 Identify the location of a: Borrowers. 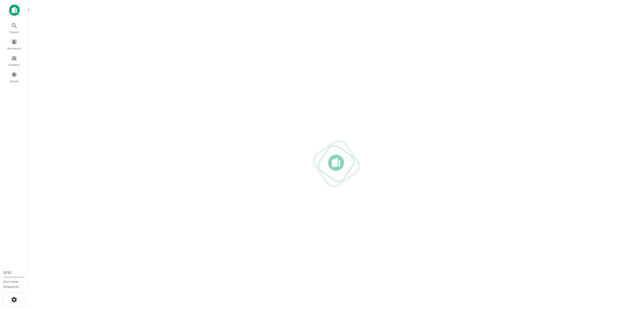
(14, 44).